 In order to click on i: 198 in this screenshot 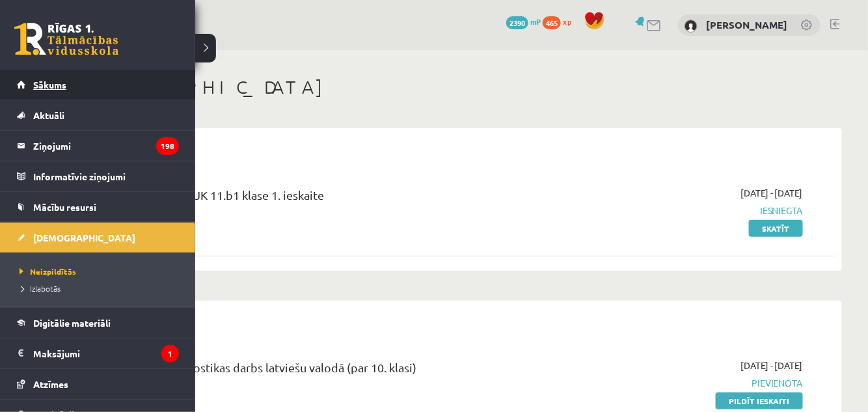, I will do `click(167, 145)`.